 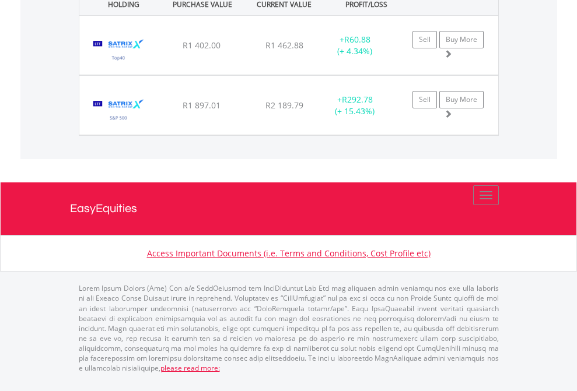 What do you see at coordinates (118, 51) in the screenshot?
I see `img: TFSA.STX40.png` at bounding box center [118, 51].